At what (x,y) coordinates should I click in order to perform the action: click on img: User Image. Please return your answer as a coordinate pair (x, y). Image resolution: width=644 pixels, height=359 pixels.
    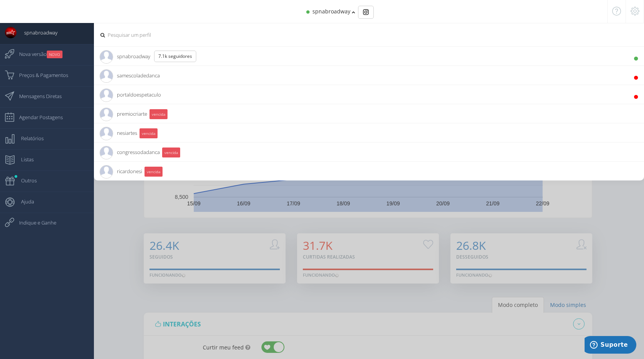
    Looking at the image, I should click on (11, 33).